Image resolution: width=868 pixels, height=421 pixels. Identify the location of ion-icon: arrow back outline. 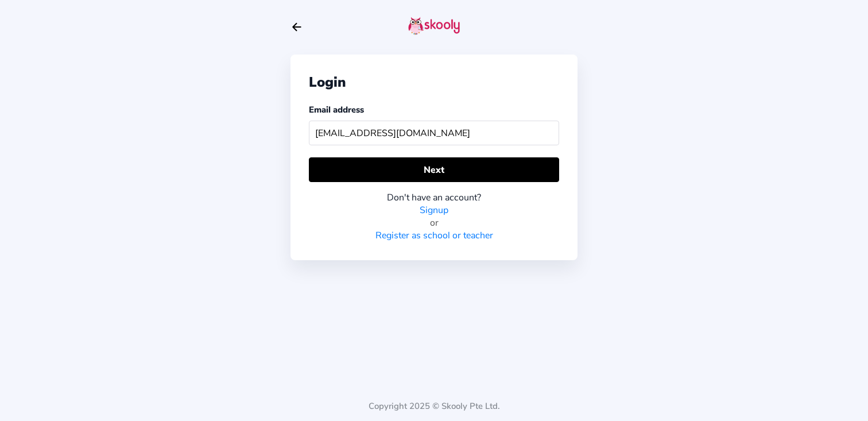
(296, 27).